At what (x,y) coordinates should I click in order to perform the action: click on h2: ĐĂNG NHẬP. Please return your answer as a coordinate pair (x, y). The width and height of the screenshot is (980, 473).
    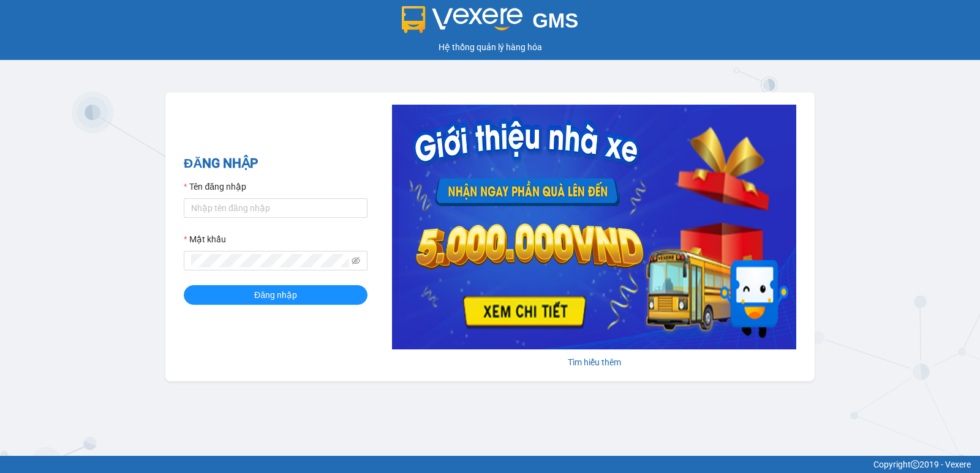
    Looking at the image, I should click on (276, 163).